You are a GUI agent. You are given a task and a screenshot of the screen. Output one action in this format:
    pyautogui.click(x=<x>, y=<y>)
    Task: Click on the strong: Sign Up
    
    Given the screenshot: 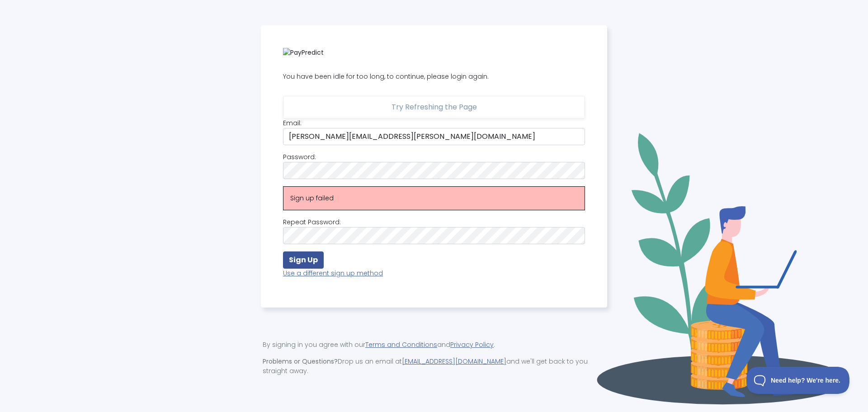 What is the action you would take?
    pyautogui.click(x=304, y=259)
    